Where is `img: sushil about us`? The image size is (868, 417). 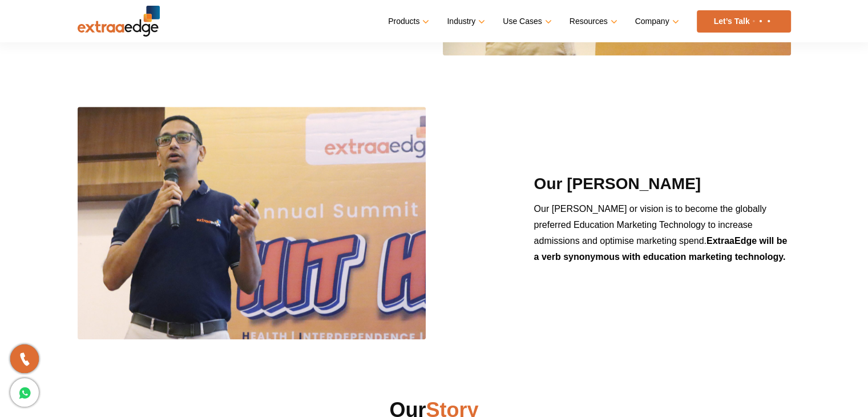 img: sushil about us is located at coordinates (252, 223).